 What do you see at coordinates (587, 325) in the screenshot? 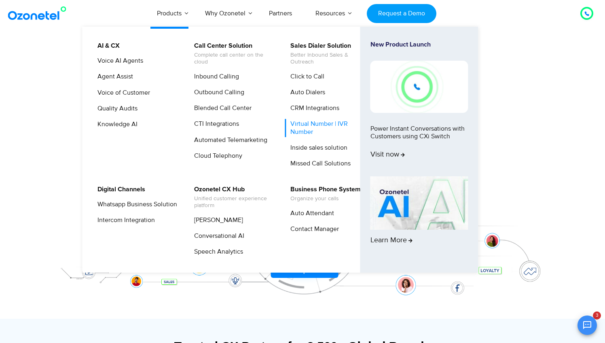
I see `button: Open chat` at bounding box center [587, 325].